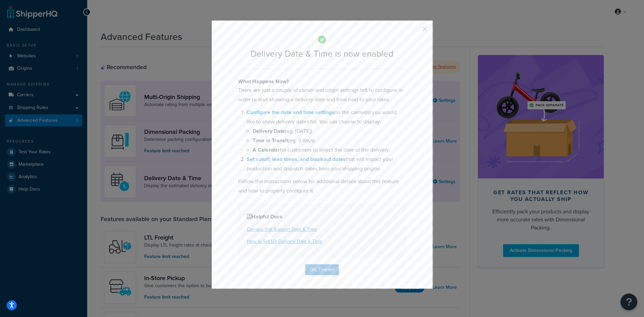 The width and height of the screenshot is (644, 317). What do you see at coordinates (329, 150) in the screenshot?
I see `li: for customers to select the date of the delivery.` at bounding box center [329, 150].